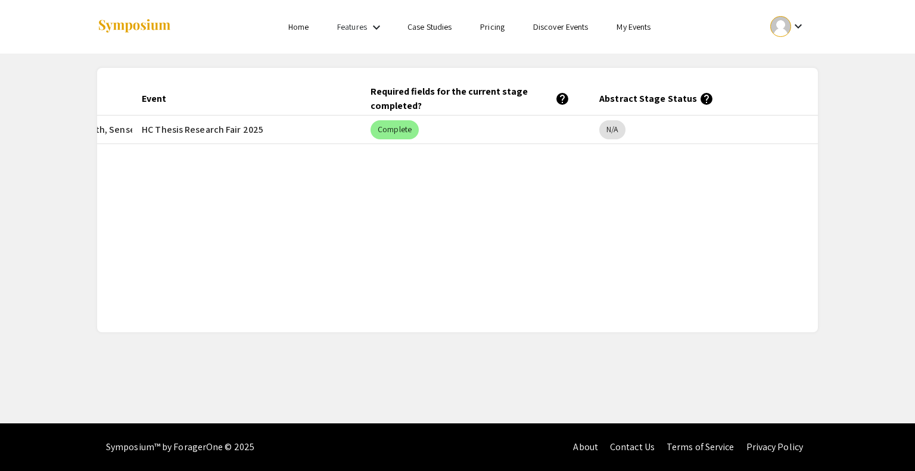 Image resolution: width=915 pixels, height=471 pixels. Describe the element at coordinates (298, 27) in the screenshot. I see `a: Home` at that location.